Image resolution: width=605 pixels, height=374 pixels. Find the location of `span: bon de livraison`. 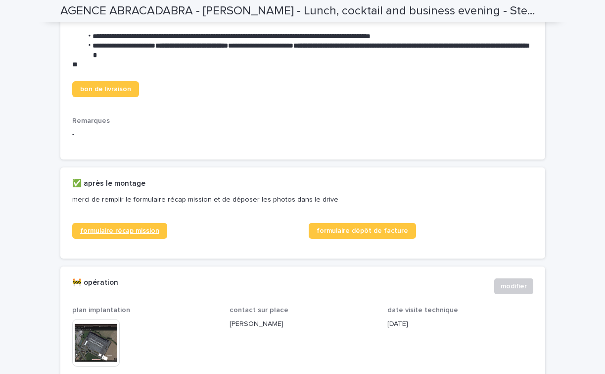

span: bon de livraison is located at coordinates (105, 89).